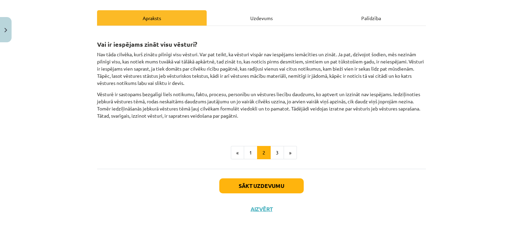 The image size is (523, 237). Describe the element at coordinates (147, 44) in the screenshot. I see `strong: Vai ir iespējams zināt visu vēsturi?` at that location.